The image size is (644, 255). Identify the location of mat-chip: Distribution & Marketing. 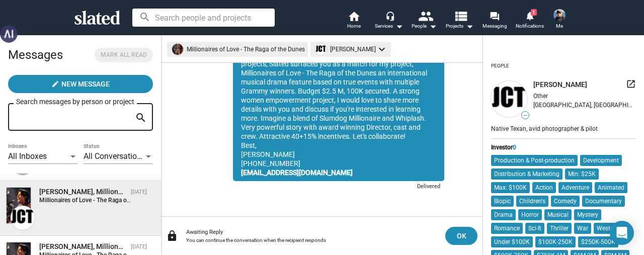
(526, 174).